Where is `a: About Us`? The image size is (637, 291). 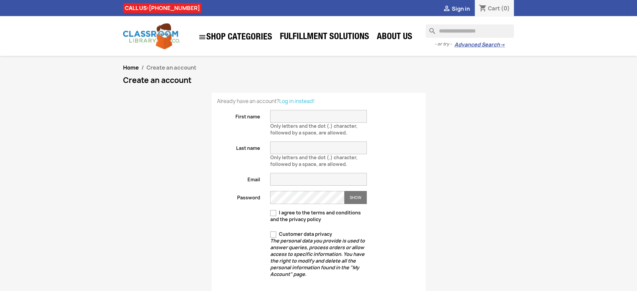 a: About Us is located at coordinates (395, 37).